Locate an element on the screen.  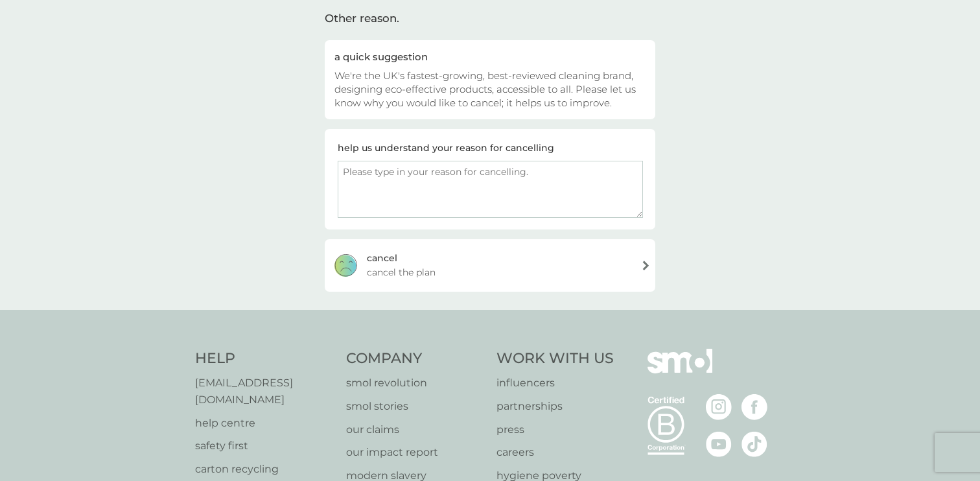
p: smol revolution is located at coordinates (415, 383).